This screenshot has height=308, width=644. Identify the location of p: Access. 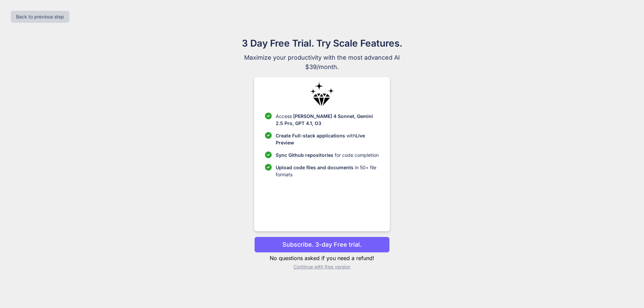
(327, 119).